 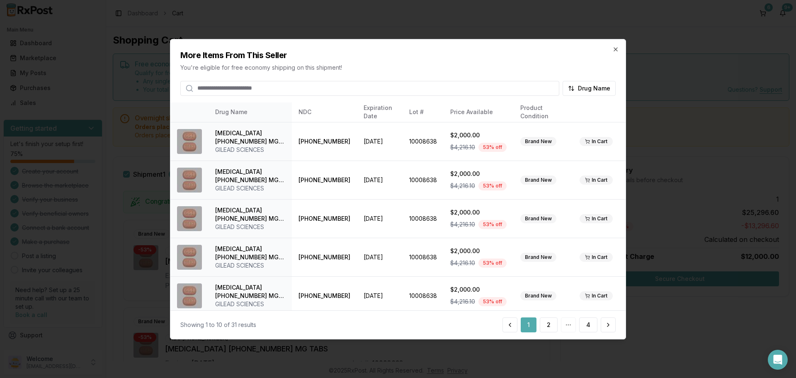 I want to click on th: Drug Name, so click(x=250, y=112).